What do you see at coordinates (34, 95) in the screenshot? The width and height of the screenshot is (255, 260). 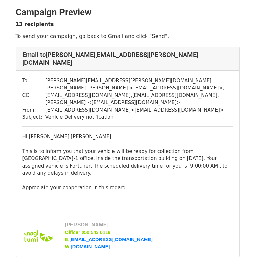 I see `td: CC:` at bounding box center [34, 95].